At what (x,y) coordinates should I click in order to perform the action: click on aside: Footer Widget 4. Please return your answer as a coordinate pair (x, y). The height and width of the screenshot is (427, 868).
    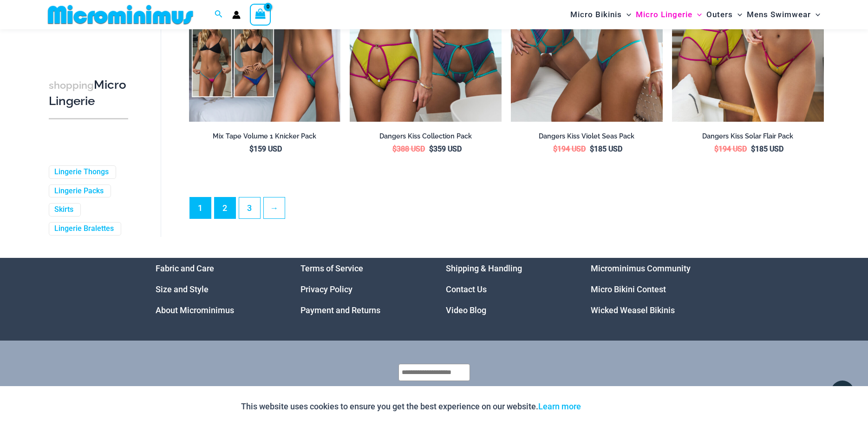
    Looking at the image, I should click on (652, 289).